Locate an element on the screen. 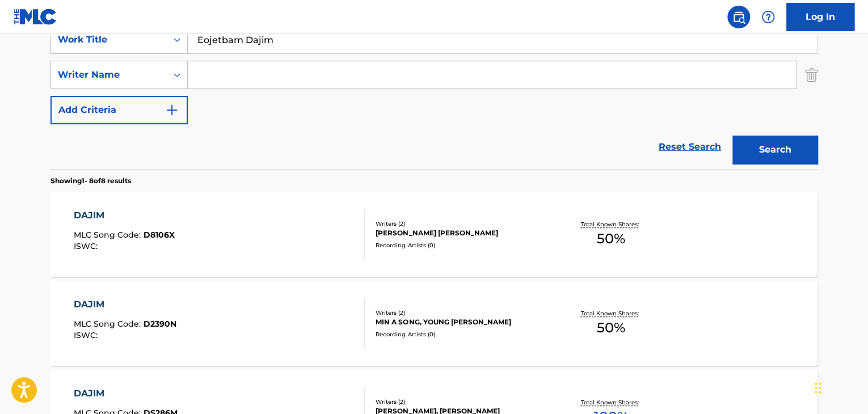  p: Showing 1 - 8 of 8 results is located at coordinates (91, 181).